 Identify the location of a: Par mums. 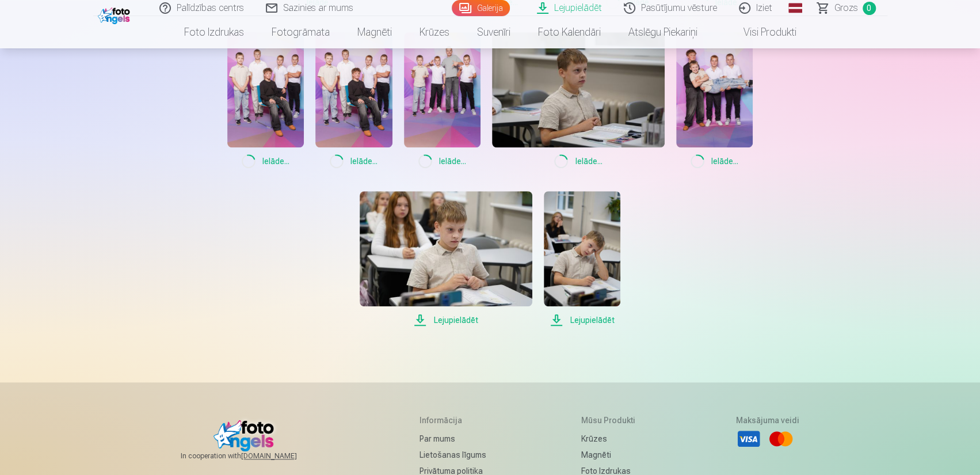
(453, 438).